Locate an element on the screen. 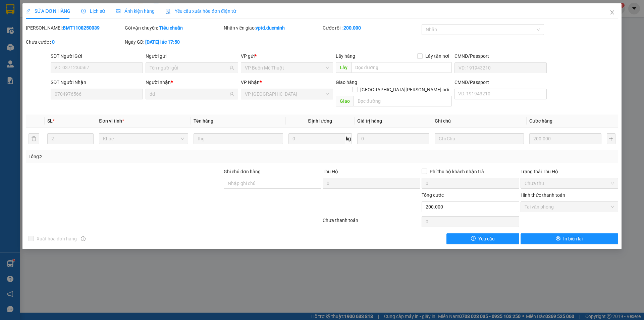  button: delete is located at coordinates (34, 139).